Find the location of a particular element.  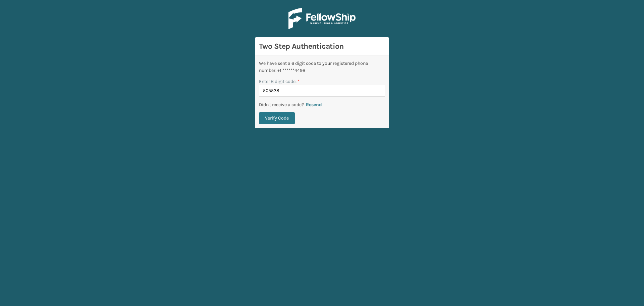

img: Logo is located at coordinates (322, 18).